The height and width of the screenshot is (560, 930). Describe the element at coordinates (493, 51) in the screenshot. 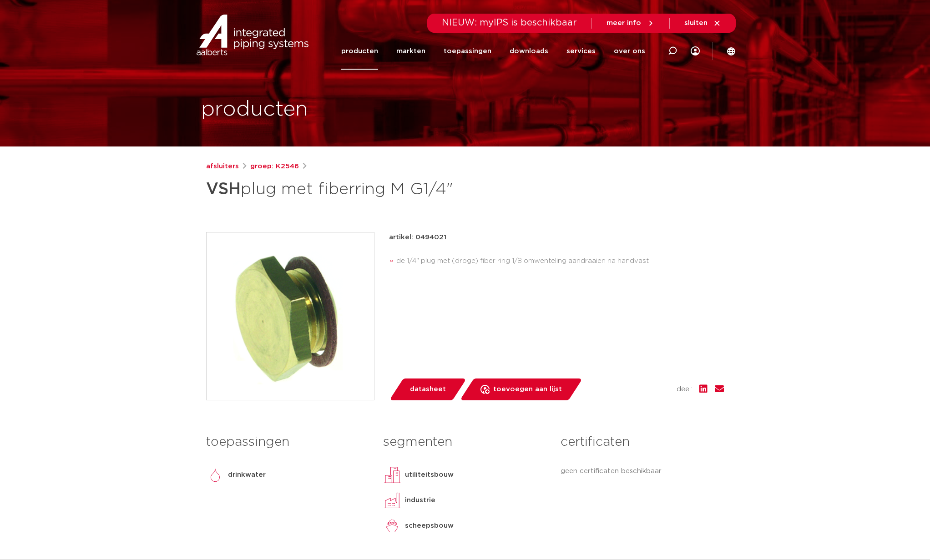

I see `nav: Menu` at that location.